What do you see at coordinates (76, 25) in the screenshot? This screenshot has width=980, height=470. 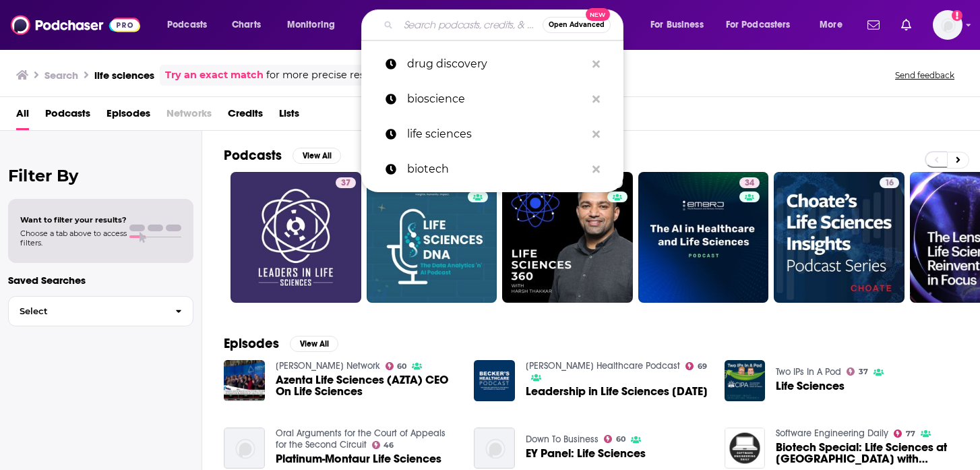 I see `a: Podchaser - Follow, Share and Rate Podcasts` at bounding box center [76, 25].